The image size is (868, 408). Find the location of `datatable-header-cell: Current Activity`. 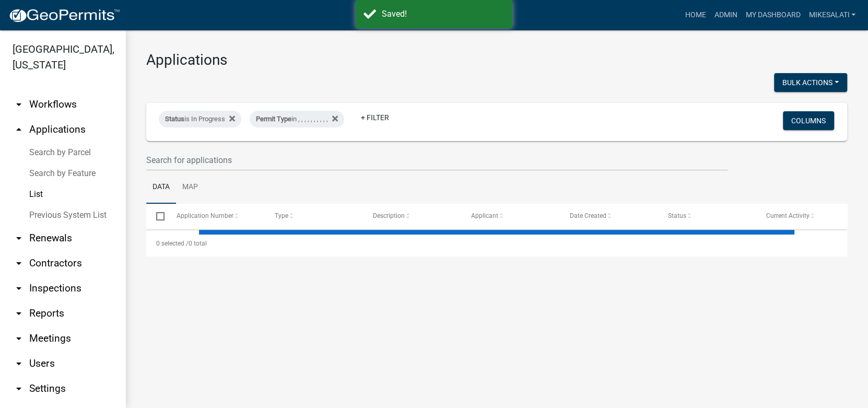

datatable-header-cell: Current Activity is located at coordinates (806, 217).